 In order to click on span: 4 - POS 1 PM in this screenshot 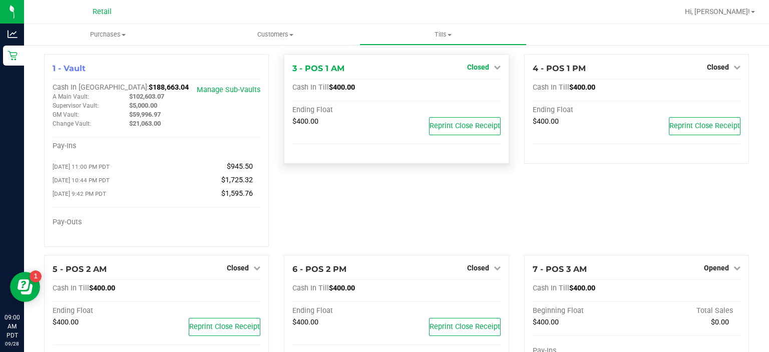, I will do `click(559, 68)`.